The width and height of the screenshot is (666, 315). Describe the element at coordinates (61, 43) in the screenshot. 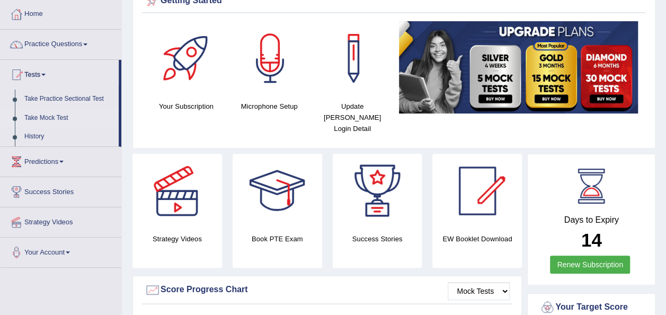

I see `a: Practice Questions` at that location.